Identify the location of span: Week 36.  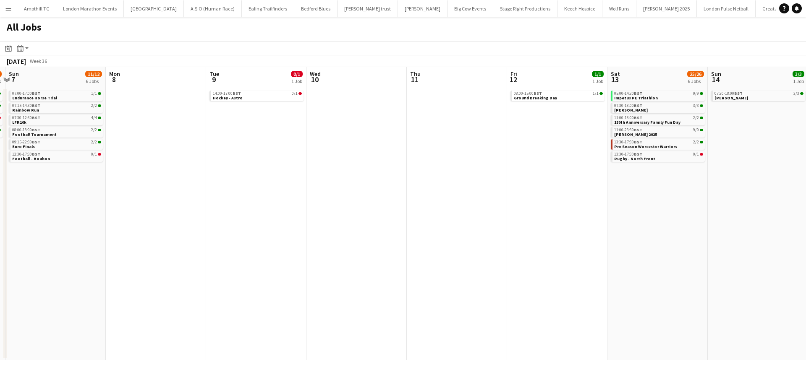
(38, 61).